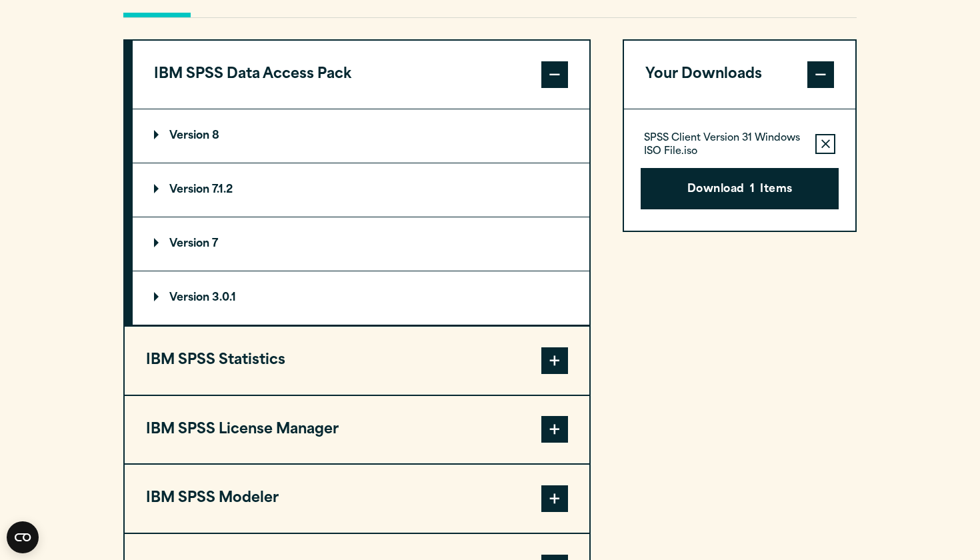  I want to click on summary: Version 7, so click(361, 244).